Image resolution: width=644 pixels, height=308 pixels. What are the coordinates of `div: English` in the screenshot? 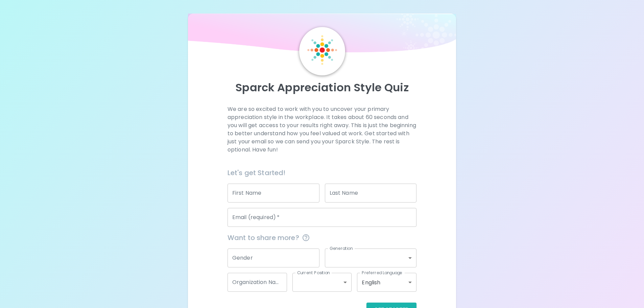 It's located at (387, 282).